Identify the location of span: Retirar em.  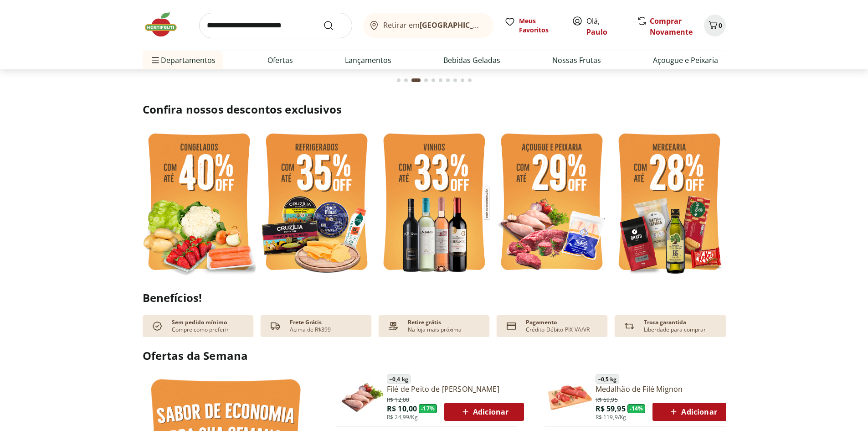
(434, 25).